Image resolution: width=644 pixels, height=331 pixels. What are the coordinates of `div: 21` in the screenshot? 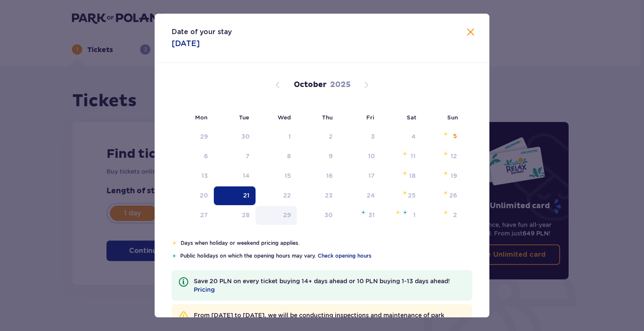 It's located at (247, 195).